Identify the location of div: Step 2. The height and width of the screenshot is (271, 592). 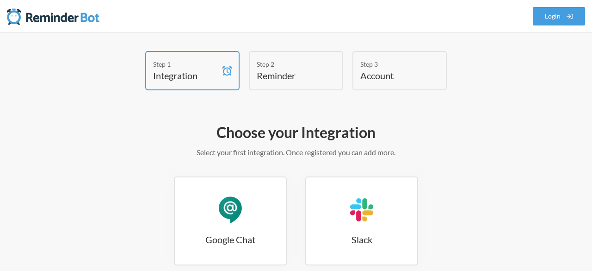
(289, 64).